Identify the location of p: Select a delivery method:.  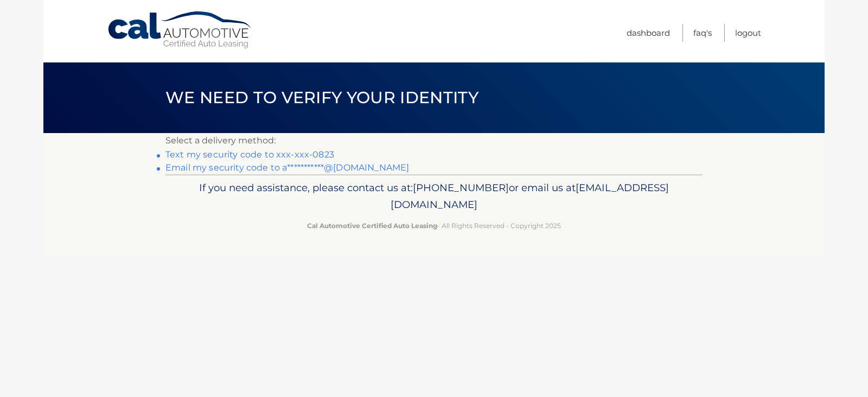
(434, 141).